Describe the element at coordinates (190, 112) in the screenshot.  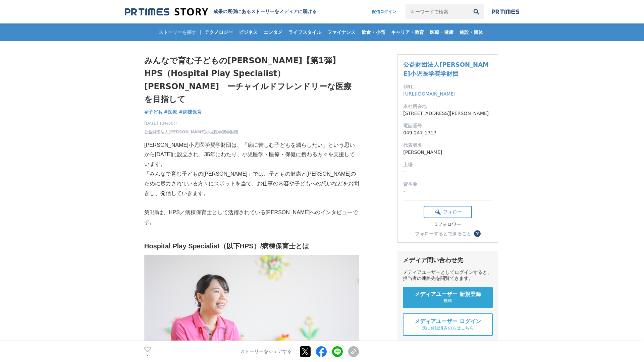
I see `span: #病棟保育` at that location.